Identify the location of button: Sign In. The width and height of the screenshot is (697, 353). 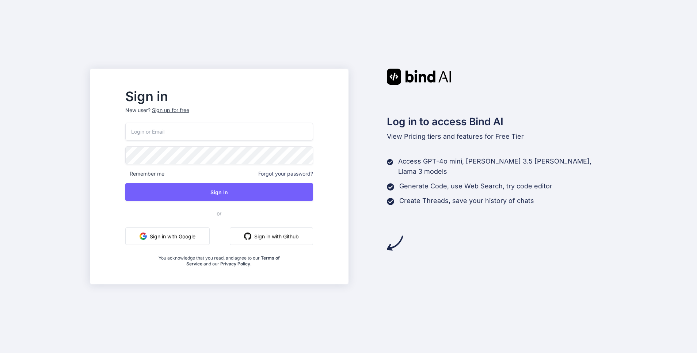
(219, 192).